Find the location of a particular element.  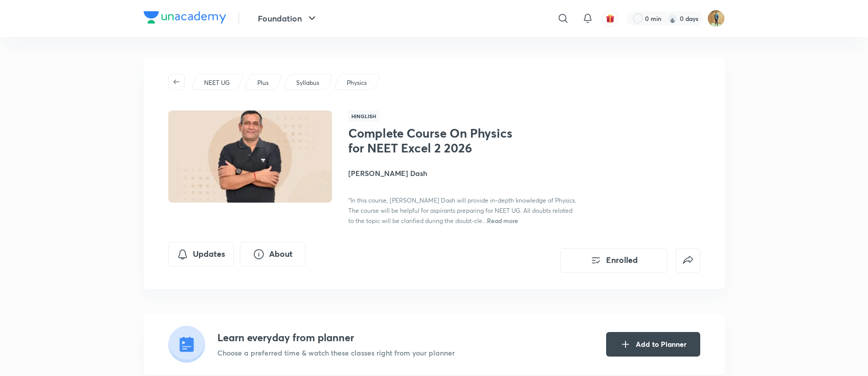

button: Updates is located at coordinates (201, 254).